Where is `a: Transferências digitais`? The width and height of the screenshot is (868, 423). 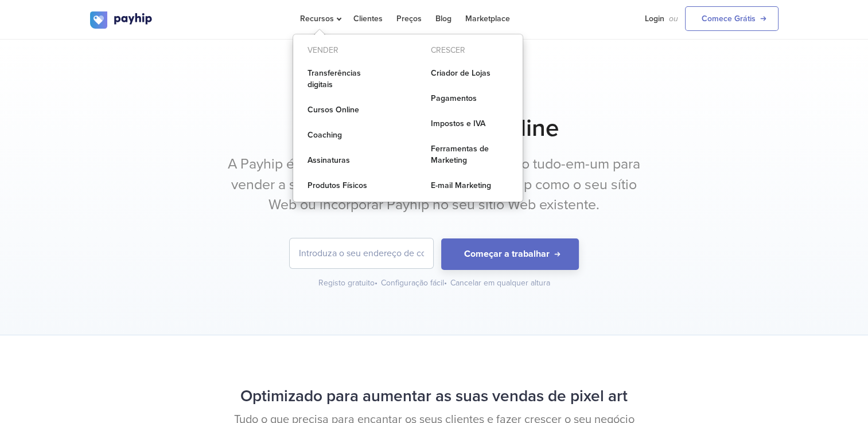 a: Transferências digitais is located at coordinates (346, 79).